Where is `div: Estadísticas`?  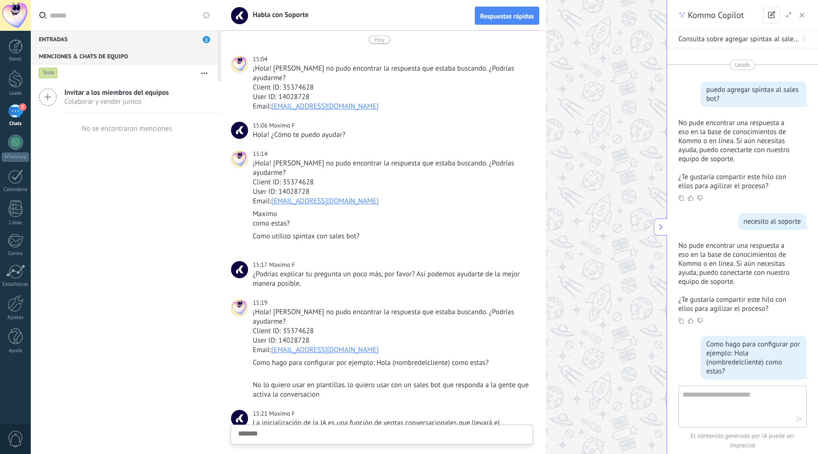 div: Estadísticas is located at coordinates (16, 284).